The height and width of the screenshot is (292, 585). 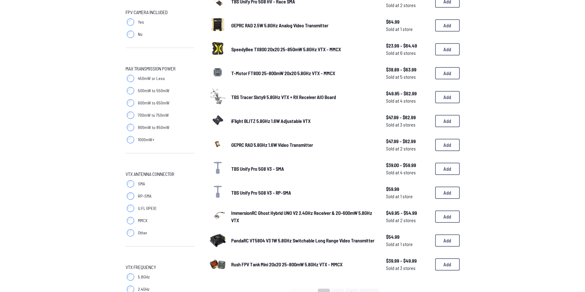 I want to click on a: iFlight BLITZ 5.8GHz 1.6W Adjustable VTX, so click(x=304, y=121).